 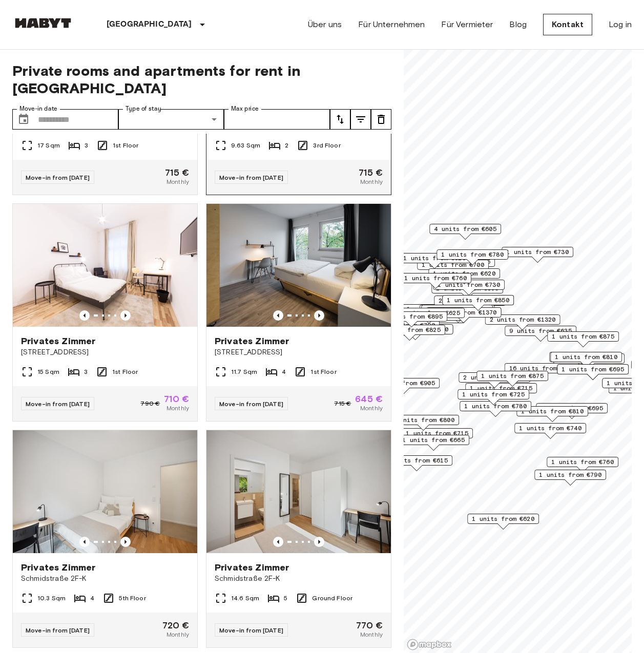 I want to click on a: Log in, so click(x=620, y=25).